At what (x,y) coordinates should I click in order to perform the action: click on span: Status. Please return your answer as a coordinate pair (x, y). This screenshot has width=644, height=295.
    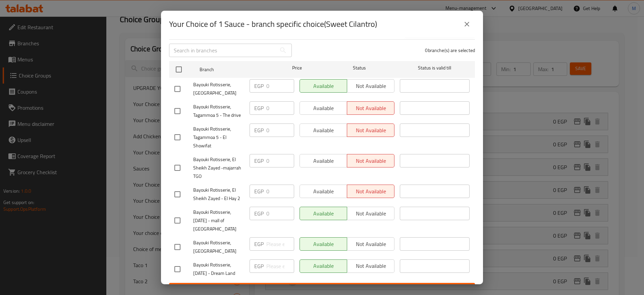
    Looking at the image, I should click on (360, 68).